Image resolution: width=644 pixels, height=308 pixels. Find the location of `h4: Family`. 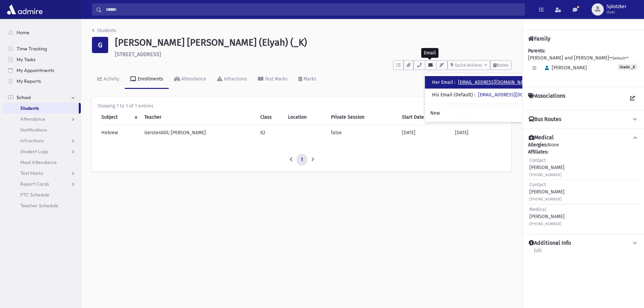

h4: Family is located at coordinates (539, 38).